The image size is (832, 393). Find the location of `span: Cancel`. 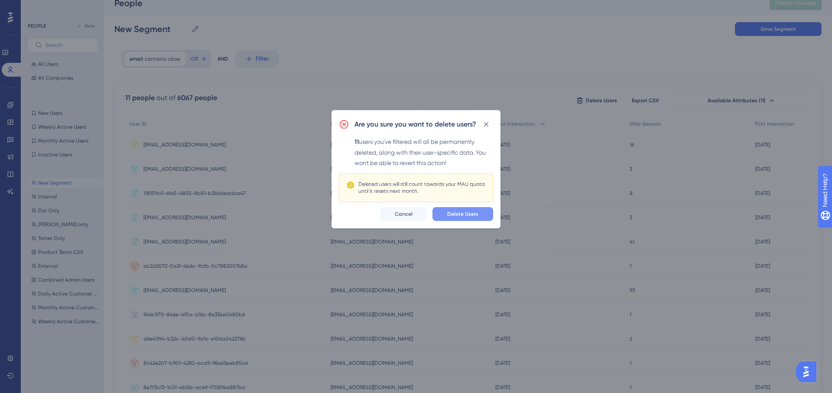

span: Cancel is located at coordinates (403, 214).